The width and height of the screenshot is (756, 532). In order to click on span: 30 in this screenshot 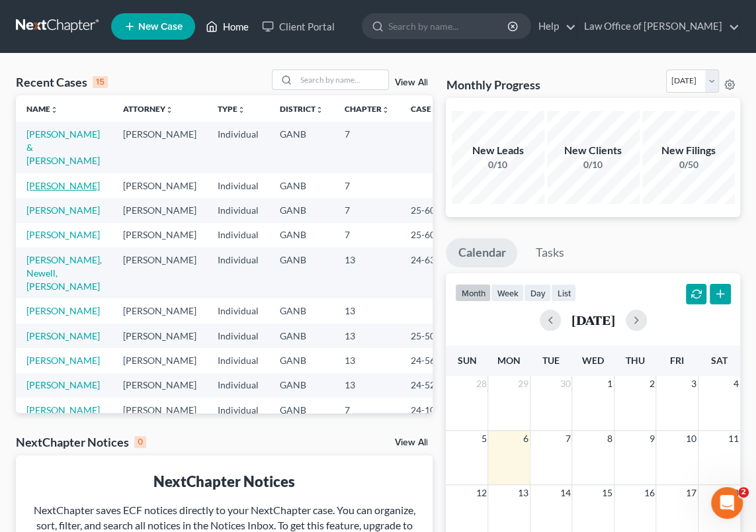, I will do `click(565, 384)`.